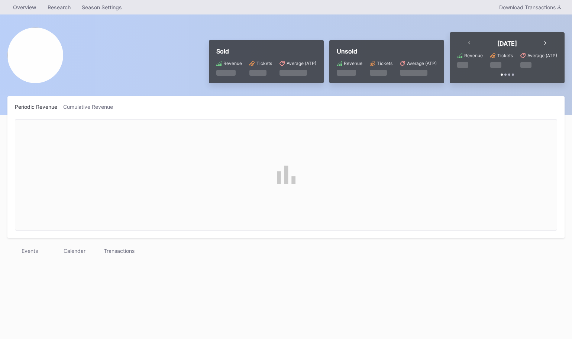 The height and width of the screenshot is (339, 572). What do you see at coordinates (530, 7) in the screenshot?
I see `button: Download Transactions` at bounding box center [530, 7].